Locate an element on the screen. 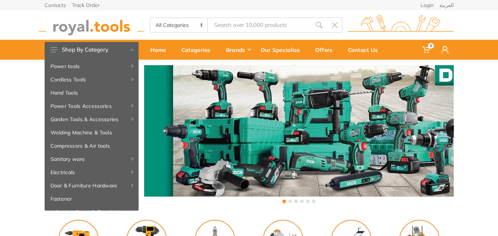  a: 0 is located at coordinates (426, 50).